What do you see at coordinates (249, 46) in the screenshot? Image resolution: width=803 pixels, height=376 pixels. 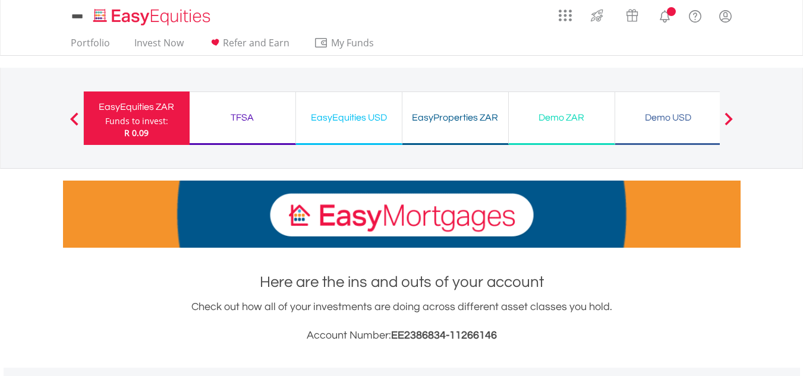 I see `a: Refer and Earn` at bounding box center [249, 46].